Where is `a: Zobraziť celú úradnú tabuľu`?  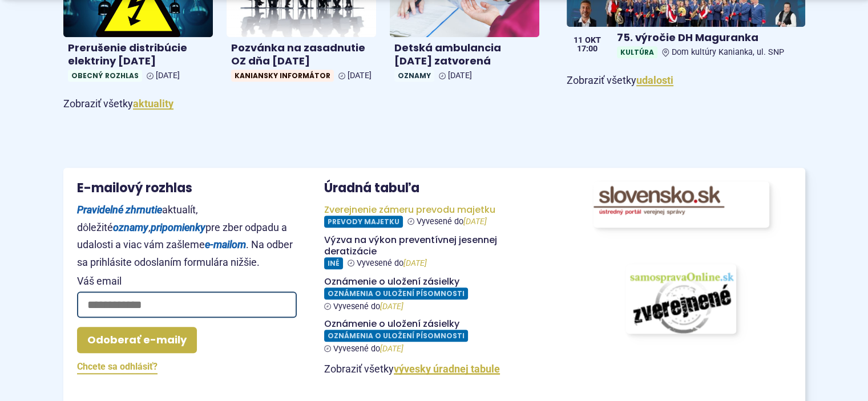
a: Zobraziť celú úradnú tabuľu is located at coordinates (446, 369).